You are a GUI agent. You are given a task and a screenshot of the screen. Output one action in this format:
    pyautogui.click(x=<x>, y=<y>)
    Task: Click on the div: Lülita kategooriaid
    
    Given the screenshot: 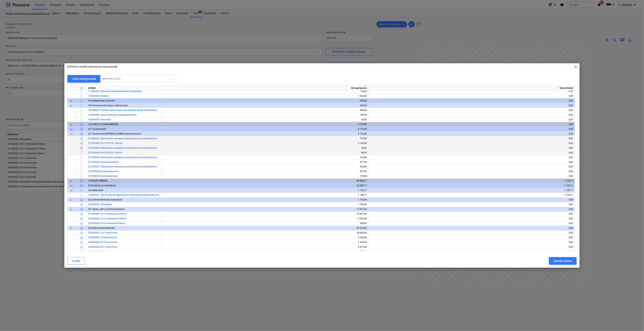 What is the action you would take?
    pyautogui.click(x=84, y=79)
    